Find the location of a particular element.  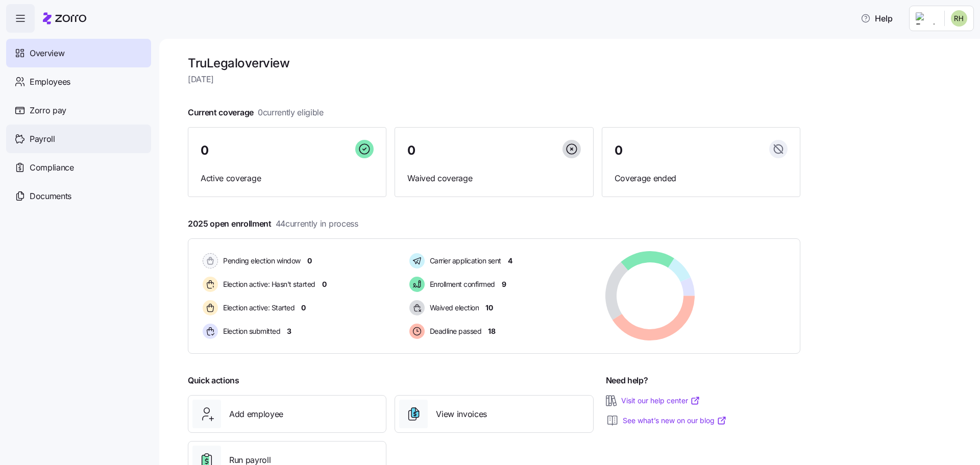

span: Waived election is located at coordinates (453, 308).